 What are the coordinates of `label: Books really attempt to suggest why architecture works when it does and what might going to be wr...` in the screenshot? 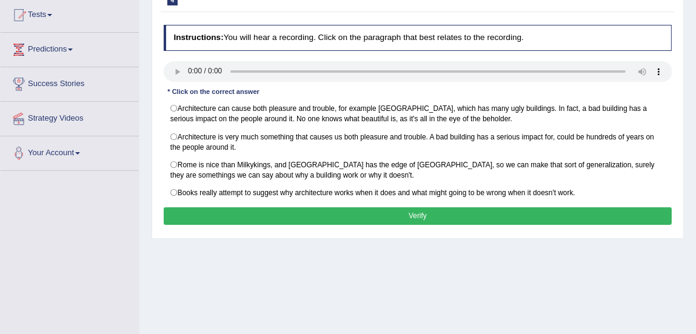 It's located at (418, 193).